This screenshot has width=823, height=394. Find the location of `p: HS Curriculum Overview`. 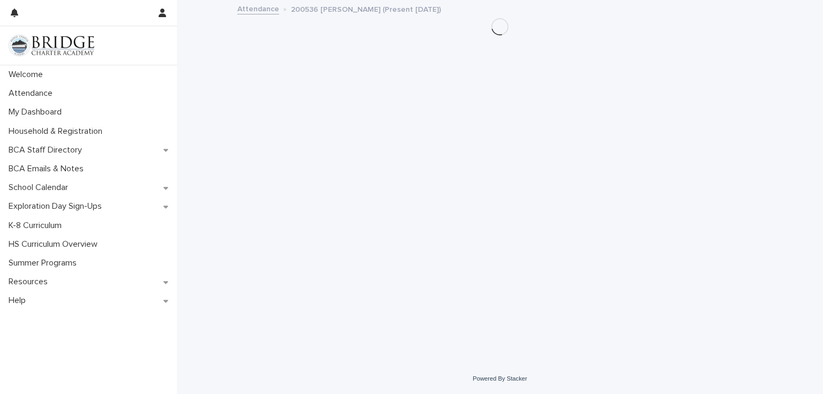

p: HS Curriculum Overview is located at coordinates (55, 244).